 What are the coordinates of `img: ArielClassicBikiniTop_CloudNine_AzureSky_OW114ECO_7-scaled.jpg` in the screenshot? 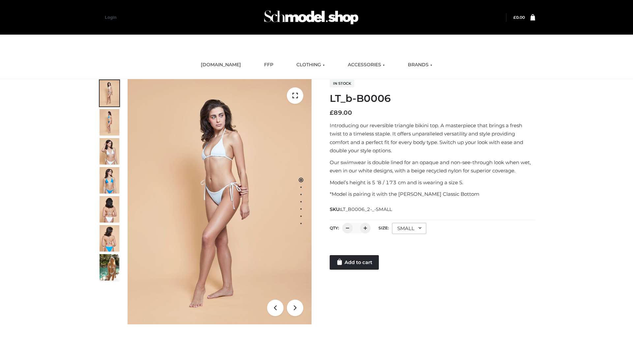 It's located at (110, 209).